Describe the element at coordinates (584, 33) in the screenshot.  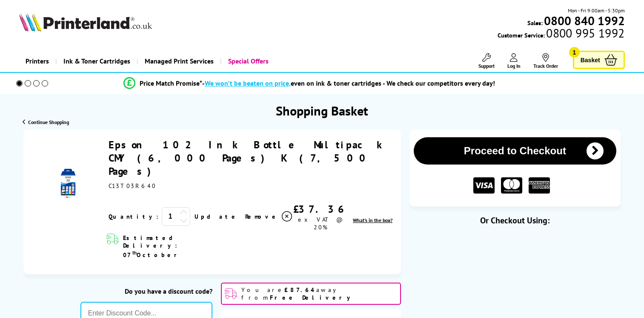
I see `span: 0800 995 1992` at that location.